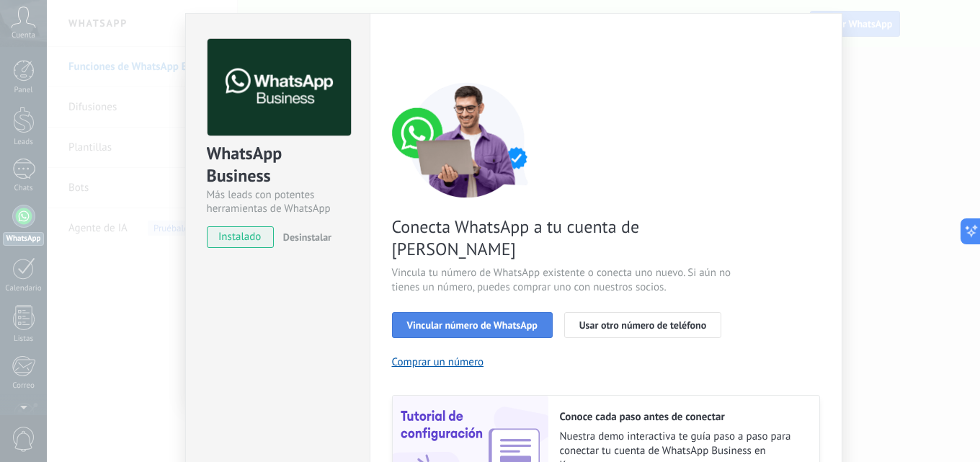 The width and height of the screenshot is (980, 462). I want to click on img: logo_main.png, so click(279, 87).